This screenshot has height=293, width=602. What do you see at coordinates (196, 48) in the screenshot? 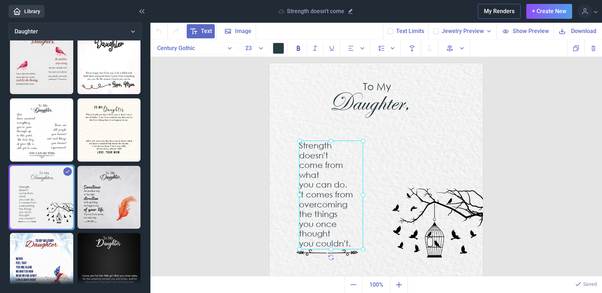
I see `button: Century Gothic` at bounding box center [196, 48].